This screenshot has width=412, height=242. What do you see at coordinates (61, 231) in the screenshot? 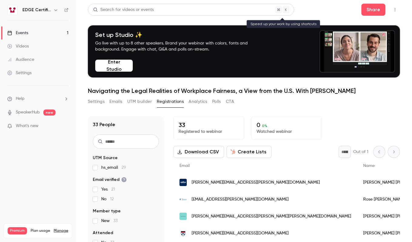
I see `a: Manage` at bounding box center [61, 231].